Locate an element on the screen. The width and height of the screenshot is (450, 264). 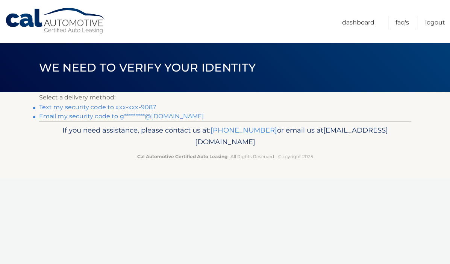
strong: Cal Automotive Certified Auto Leasing is located at coordinates (182, 156).